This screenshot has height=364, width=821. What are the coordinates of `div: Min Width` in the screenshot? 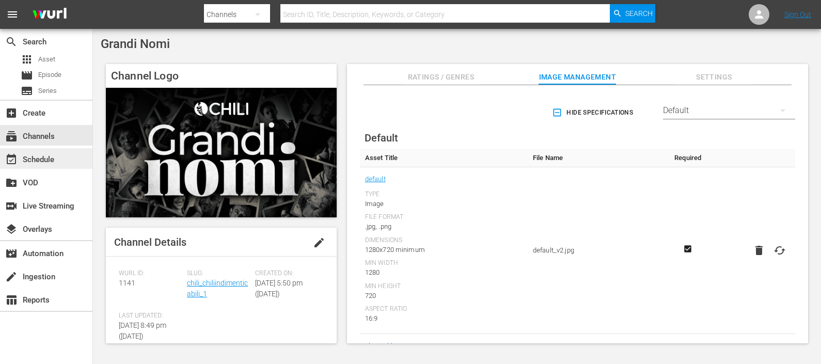 It's located at (443, 263).